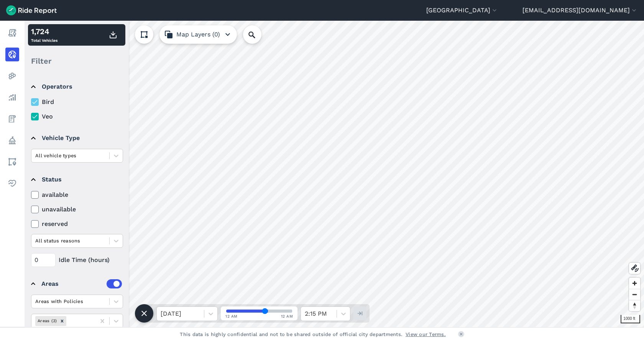 The width and height of the screenshot is (644, 341). Describe the element at coordinates (77, 209) in the screenshot. I see `label: unavailable` at that location.